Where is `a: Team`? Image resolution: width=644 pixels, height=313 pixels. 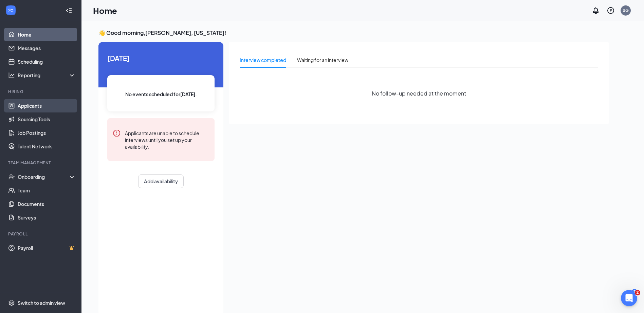
a: Team is located at coordinates (46, 191).